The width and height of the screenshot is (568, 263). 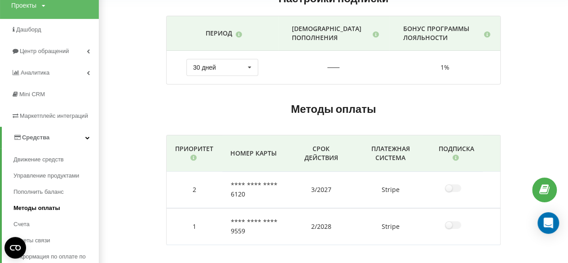 I want to click on span: Пополнить баланс, so click(x=39, y=192).